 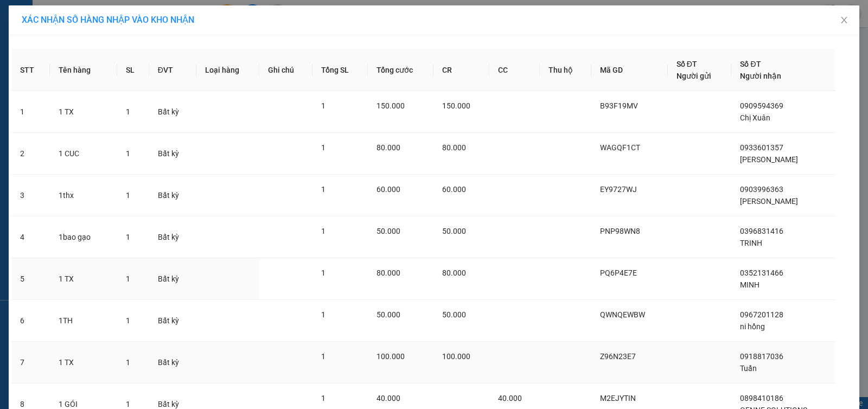 What do you see at coordinates (108, 20) in the screenshot?
I see `span: XÁC NHẬN SỐ HÀNG NHẬP VÀO KHO NHẬN` at bounding box center [108, 20].